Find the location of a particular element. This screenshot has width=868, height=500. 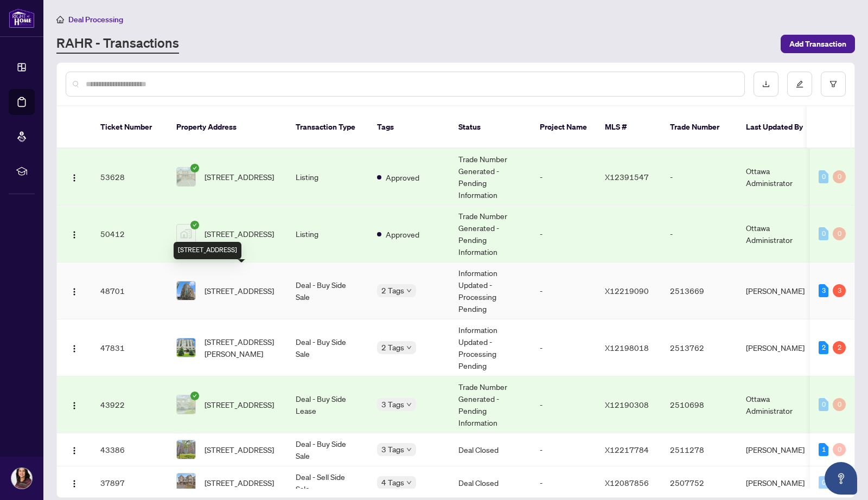

span: 2 Tags is located at coordinates (393, 347).